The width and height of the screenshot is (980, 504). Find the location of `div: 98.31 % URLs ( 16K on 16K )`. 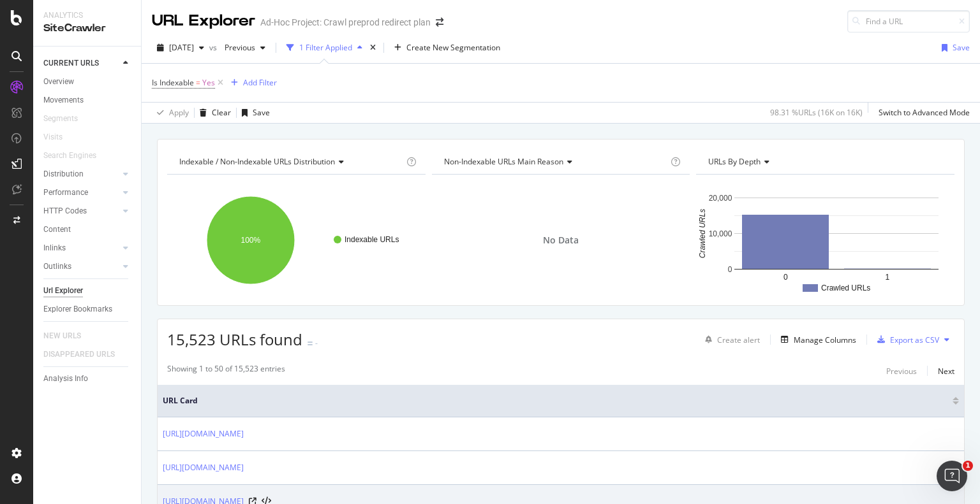

div: 98.31 % URLs ( 16K on 16K ) is located at coordinates (816, 112).